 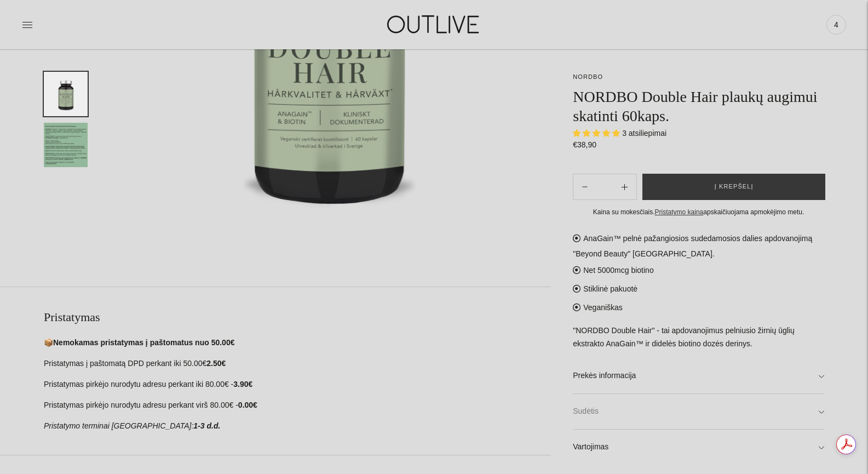 I want to click on p: Pristatymas į paštomatą DPD perkant iki 50.00€, so click(x=297, y=364).